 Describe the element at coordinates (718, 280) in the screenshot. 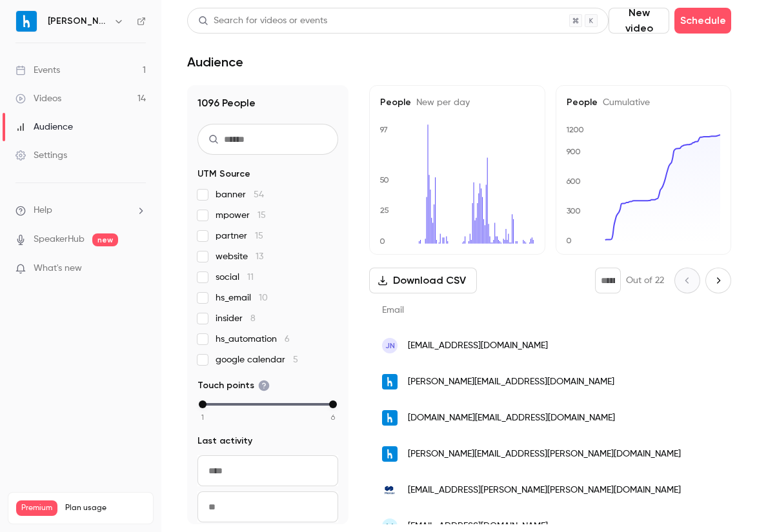

I see `button: Next page` at that location.